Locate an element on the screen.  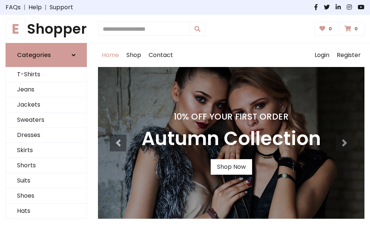
a: Shoes is located at coordinates (46, 196).